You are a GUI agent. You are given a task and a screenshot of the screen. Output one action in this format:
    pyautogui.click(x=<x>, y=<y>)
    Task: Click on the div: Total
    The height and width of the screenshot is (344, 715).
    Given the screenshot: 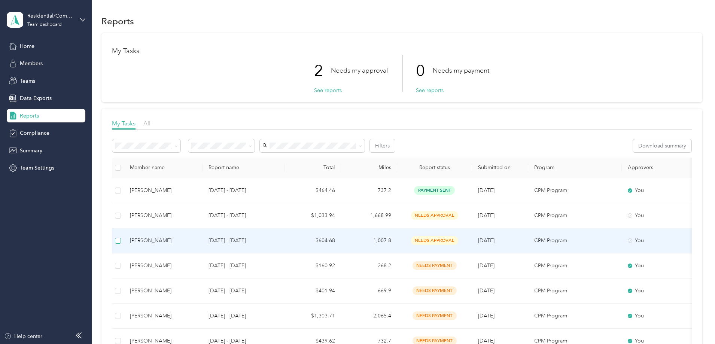 What is the action you would take?
    pyautogui.click(x=313, y=167)
    